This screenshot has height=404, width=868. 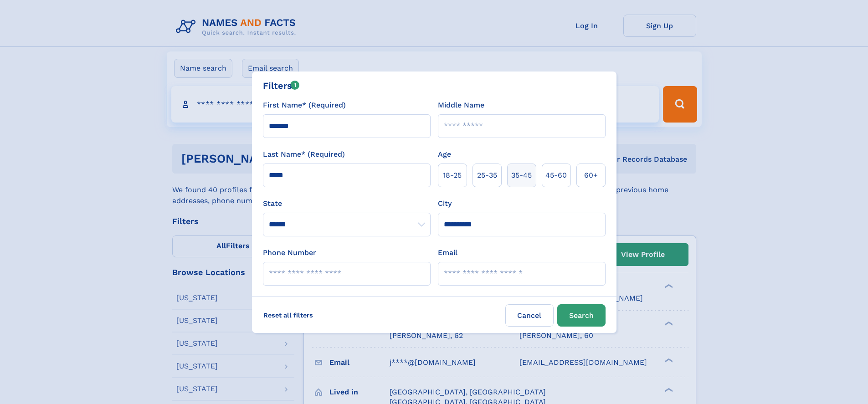 What do you see at coordinates (556, 176) in the screenshot?
I see `span: 45‑60` at bounding box center [556, 176].